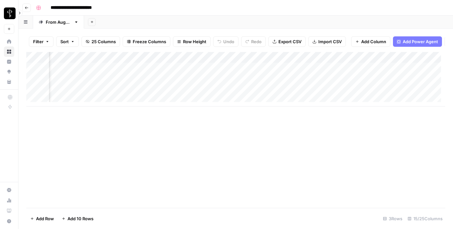 The image size is (453, 229). I want to click on button: Add Column, so click(371, 42).